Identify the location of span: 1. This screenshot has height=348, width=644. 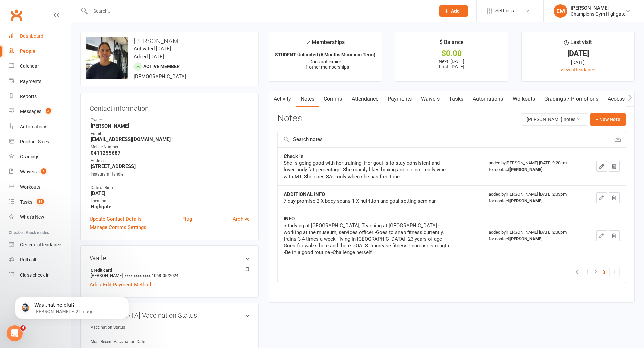
(44, 171).